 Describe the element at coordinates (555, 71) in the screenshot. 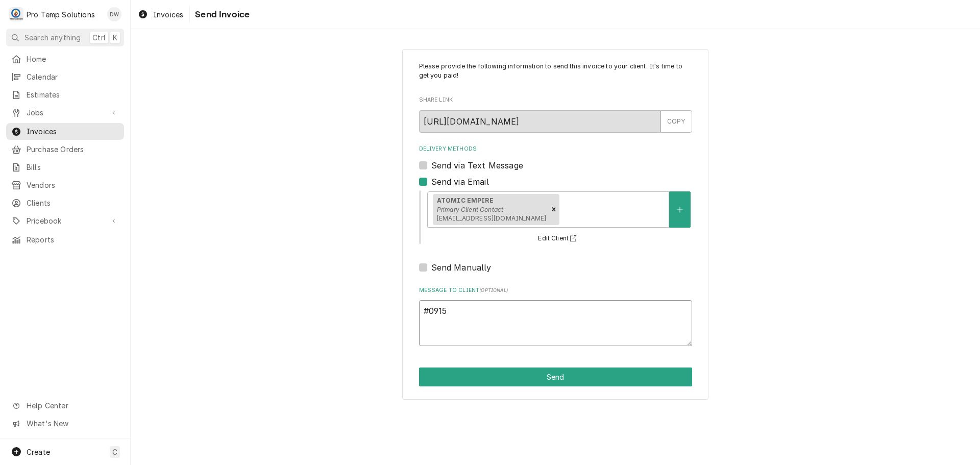

I see `p: Please provide the following information to send this invoice to your client. It's time to get yo...` at that location.